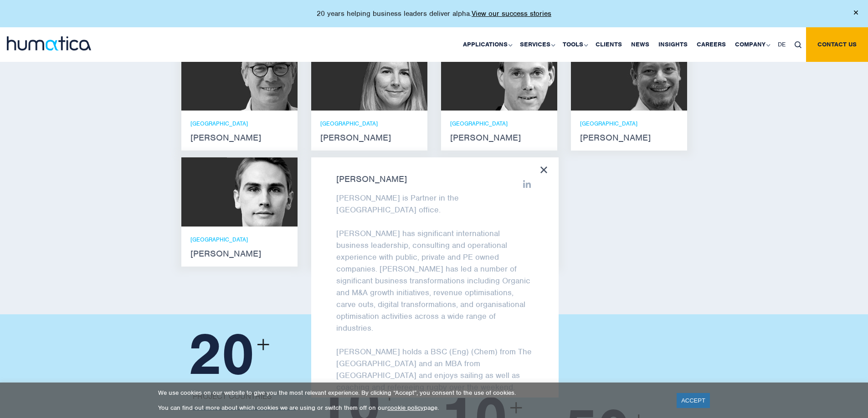 This screenshot has width=868, height=418. I want to click on p: 20 years helping business leaders deliver alpha., so click(434, 13).